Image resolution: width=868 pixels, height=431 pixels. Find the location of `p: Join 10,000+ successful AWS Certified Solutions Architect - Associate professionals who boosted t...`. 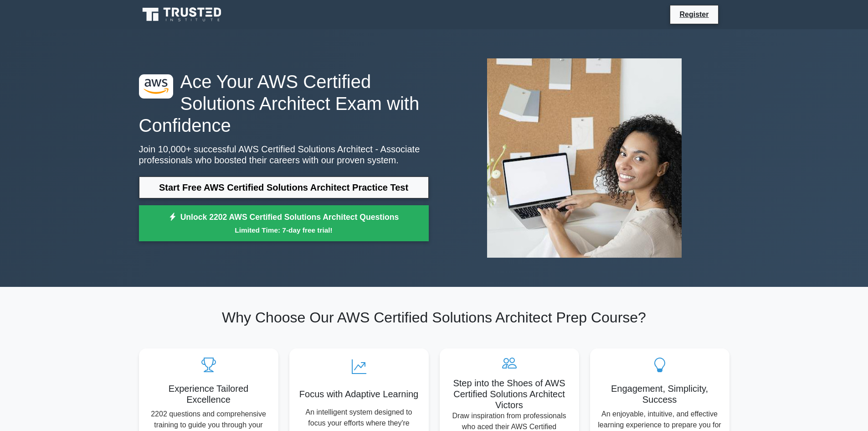

p: Join 10,000+ successful AWS Certified Solutions Architect - Associate professionals who boosted t... is located at coordinates (283, 154).